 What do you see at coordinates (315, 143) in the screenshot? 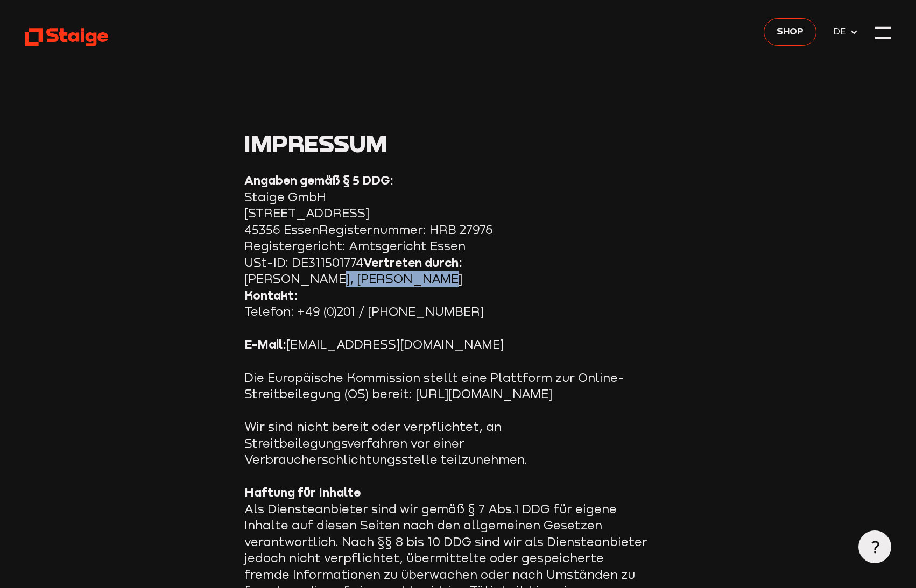
I see `span: Impressum` at bounding box center [315, 143].